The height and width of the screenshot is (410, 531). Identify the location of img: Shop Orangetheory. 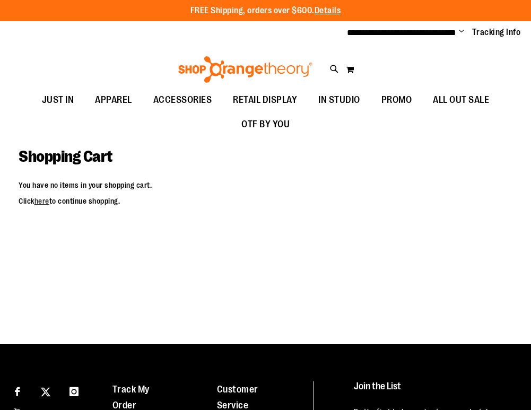
(245, 70).